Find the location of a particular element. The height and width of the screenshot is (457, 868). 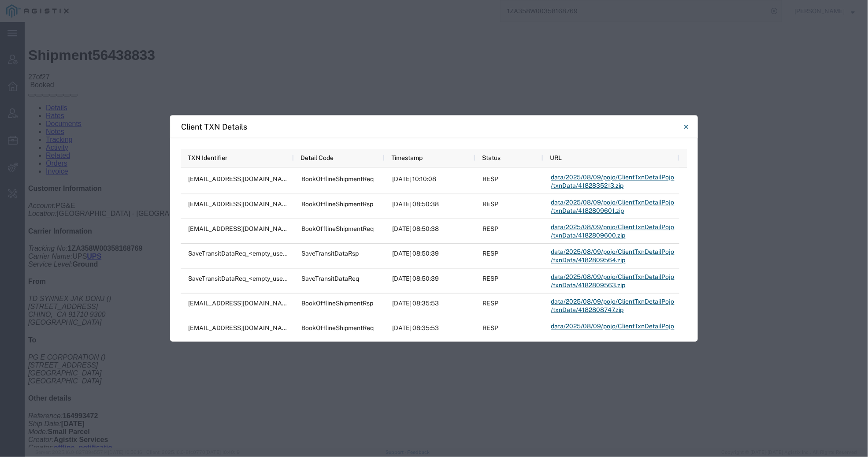

span: PG&E is located at coordinates (41, 183).